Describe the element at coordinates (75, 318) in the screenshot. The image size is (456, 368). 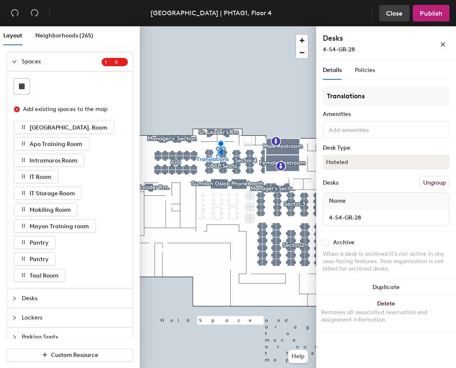
I see `span: Lockers` at that location.